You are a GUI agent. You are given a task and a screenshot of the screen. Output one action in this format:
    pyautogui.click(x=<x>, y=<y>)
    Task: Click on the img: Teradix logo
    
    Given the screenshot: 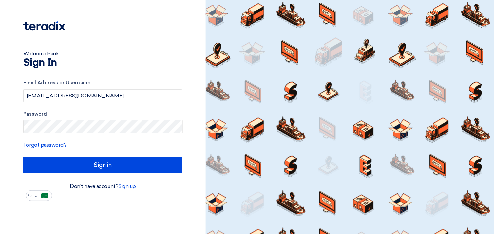 What is the action you would take?
    pyautogui.click(x=44, y=26)
    